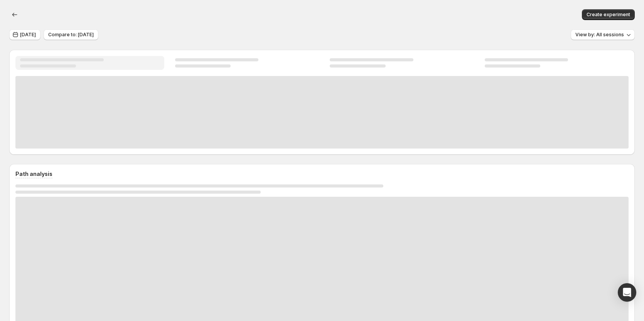 Image resolution: width=644 pixels, height=321 pixels. Describe the element at coordinates (608, 15) in the screenshot. I see `span: Create experiment` at that location.